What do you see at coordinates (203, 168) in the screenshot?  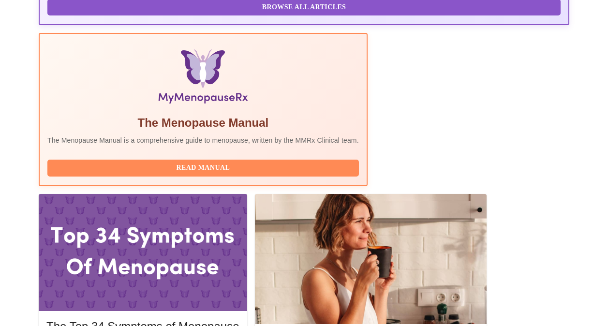 I see `button: Read Manual` at bounding box center [203, 168].